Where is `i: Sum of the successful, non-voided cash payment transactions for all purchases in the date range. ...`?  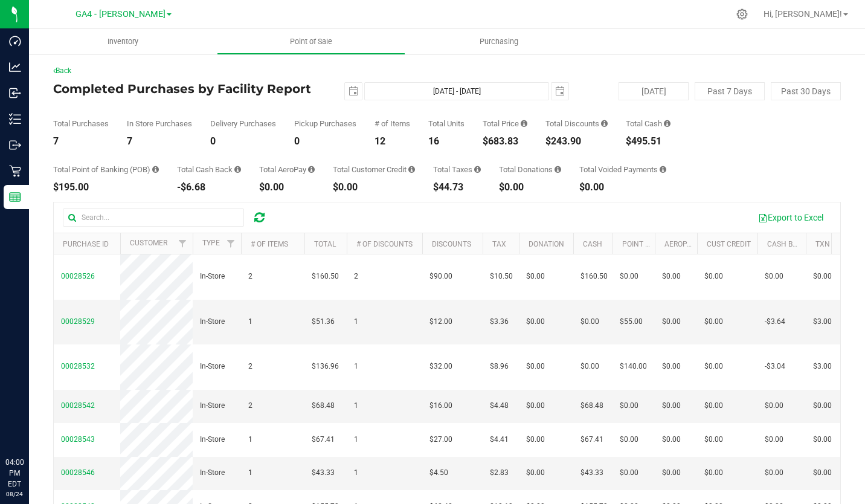
i: Sum of the successful, non-voided cash payment transactions for all purchases in the date range. ... is located at coordinates (667, 123).